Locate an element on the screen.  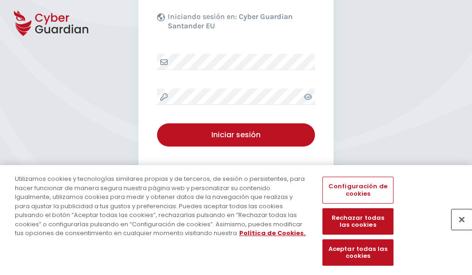
button: Rechazar todas las cookies is located at coordinates (358, 222).